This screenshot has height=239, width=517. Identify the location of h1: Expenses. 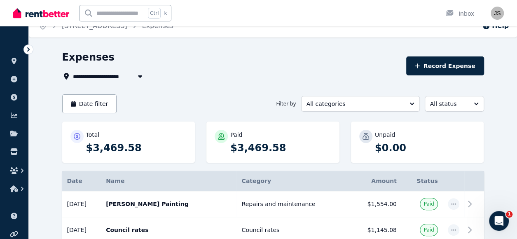
(88, 57).